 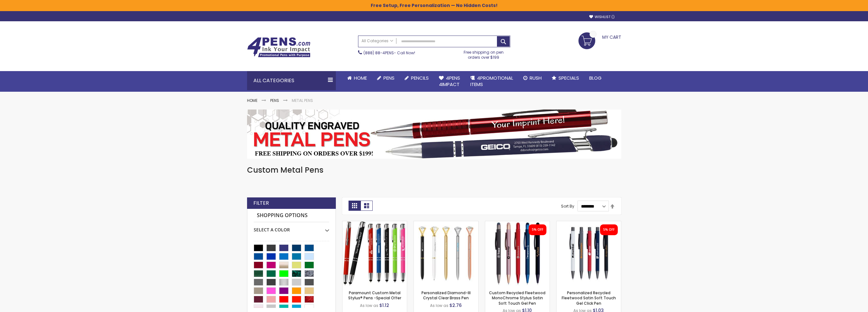 I want to click on span: All Categories, so click(x=377, y=41).